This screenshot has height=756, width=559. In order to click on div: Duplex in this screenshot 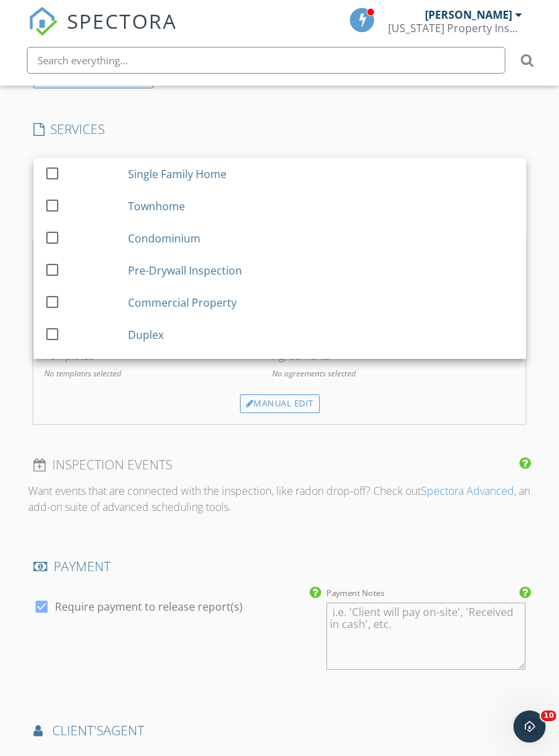, I will do `click(146, 335)`.